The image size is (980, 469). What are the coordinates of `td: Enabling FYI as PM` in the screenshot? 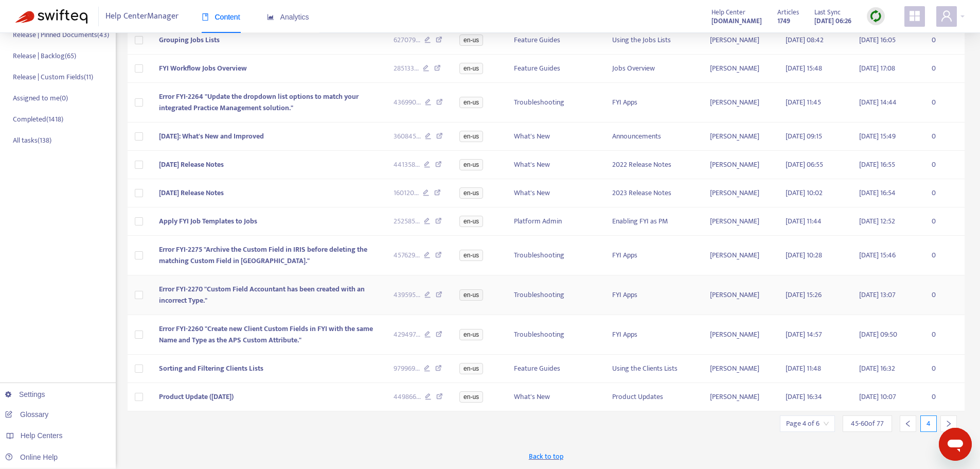 It's located at (653, 222).